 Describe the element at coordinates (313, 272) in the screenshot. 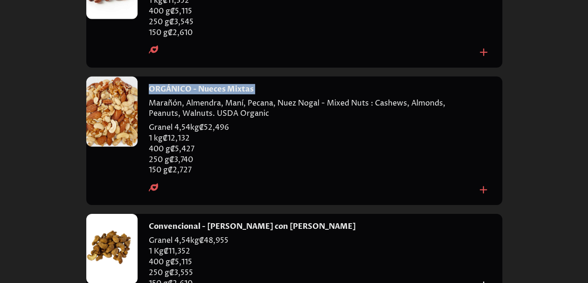

I see `p: 250 g ₡ 3,555` at that location.